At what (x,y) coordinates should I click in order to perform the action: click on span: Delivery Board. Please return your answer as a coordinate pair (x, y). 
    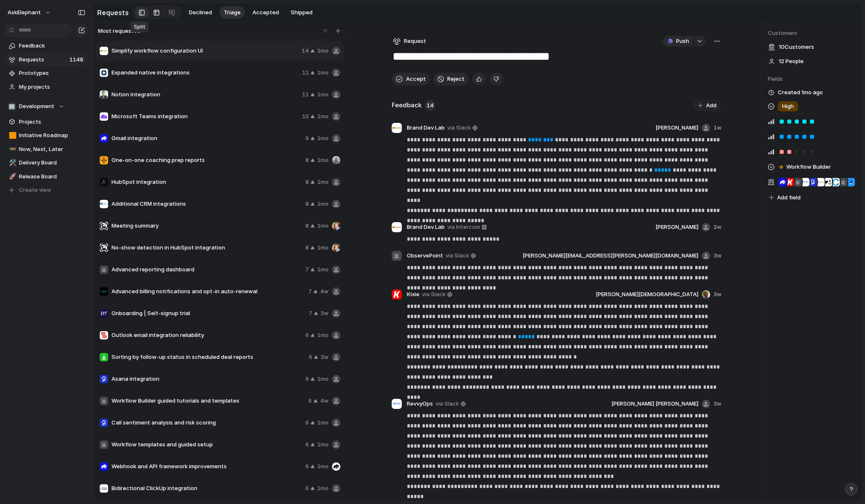
    Looking at the image, I should click on (52, 163).